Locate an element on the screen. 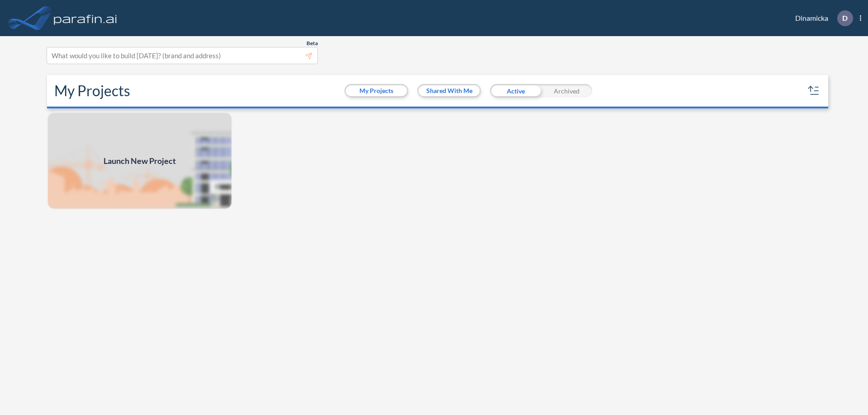 The height and width of the screenshot is (415, 868). span: Beta is located at coordinates (312, 43).